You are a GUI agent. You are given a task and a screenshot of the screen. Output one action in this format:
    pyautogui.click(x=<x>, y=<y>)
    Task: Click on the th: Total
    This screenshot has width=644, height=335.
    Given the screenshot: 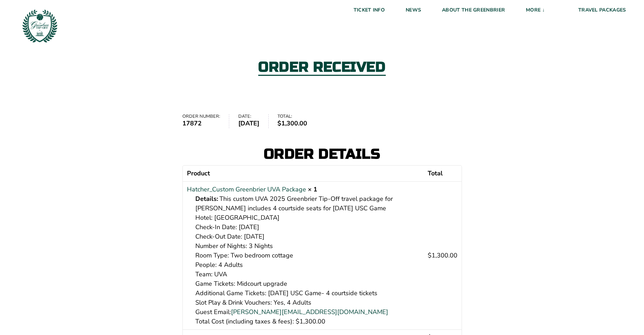 What is the action you would take?
    pyautogui.click(x=442, y=173)
    